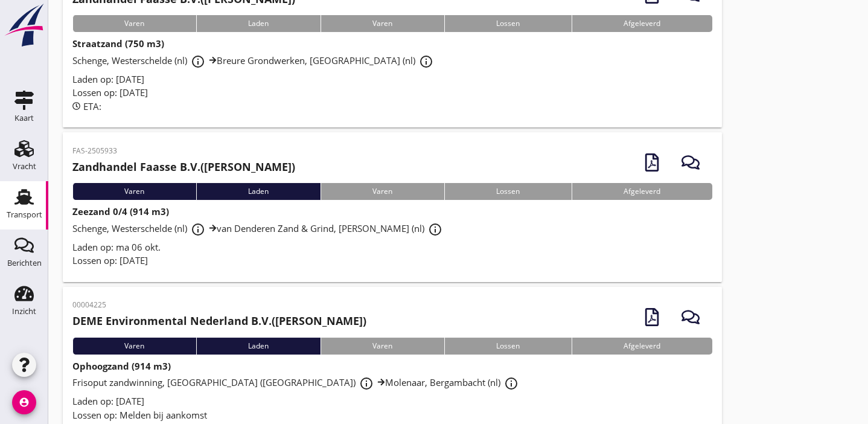 This screenshot has height=424, width=868. I want to click on strong: Zandhandel Faasse B.V., so click(136, 167).